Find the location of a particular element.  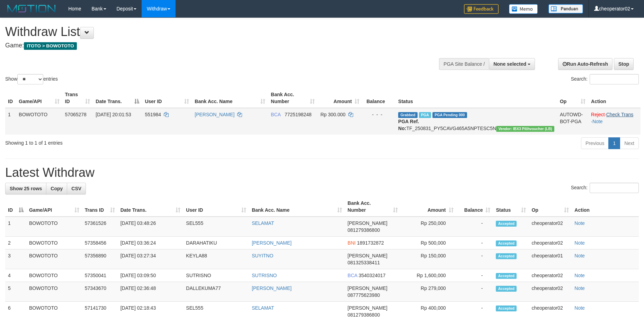

td: Rp 250,000 is located at coordinates (429, 226).